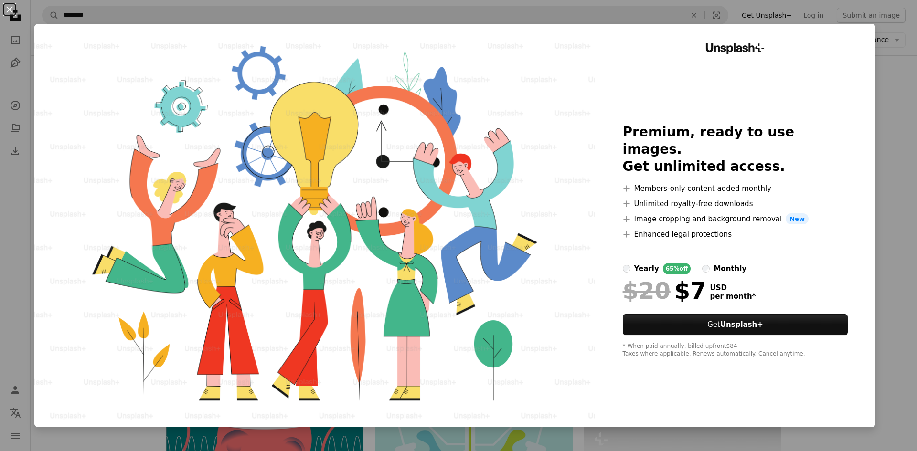  Describe the element at coordinates (626, 269) in the screenshot. I see `input: yearly65%off` at that location.